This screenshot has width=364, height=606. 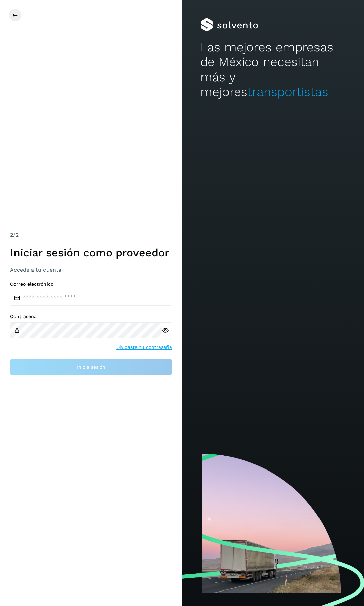 What do you see at coordinates (91, 284) in the screenshot?
I see `label: Correo electrónico` at bounding box center [91, 284].